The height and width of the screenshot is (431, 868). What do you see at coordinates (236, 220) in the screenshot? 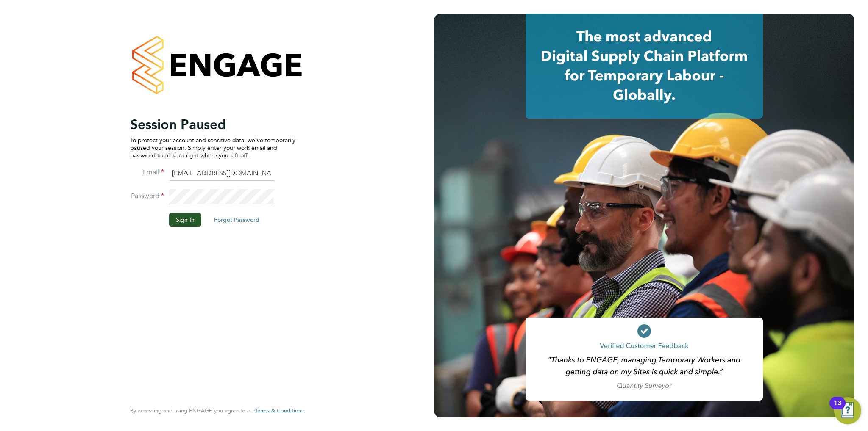
I see `button: Forgot Password` at bounding box center [236, 220].